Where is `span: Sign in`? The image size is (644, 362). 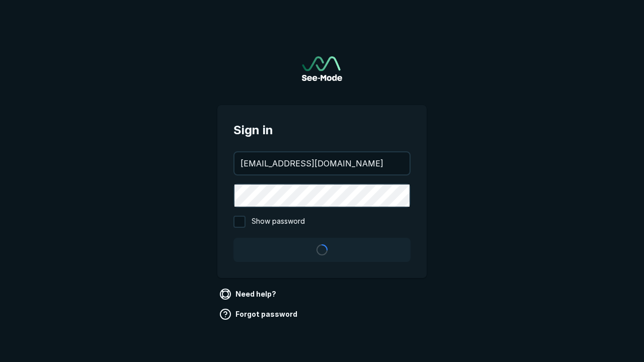 span: Sign in is located at coordinates (322, 130).